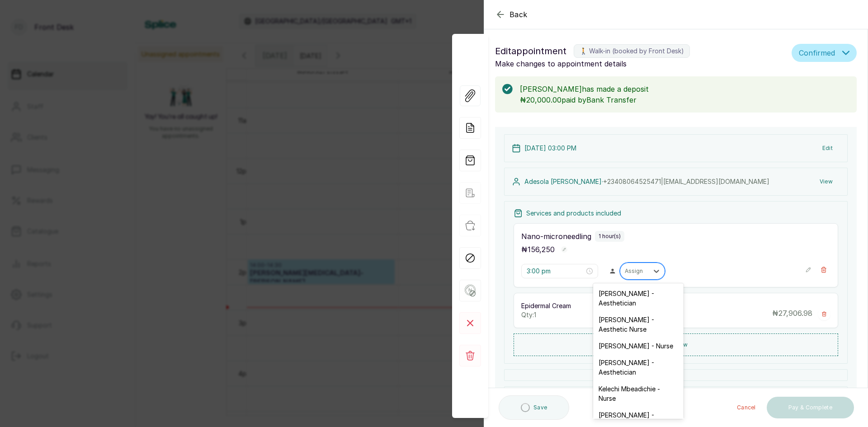  Describe the element at coordinates (826, 182) in the screenshot. I see `button: View` at that location.